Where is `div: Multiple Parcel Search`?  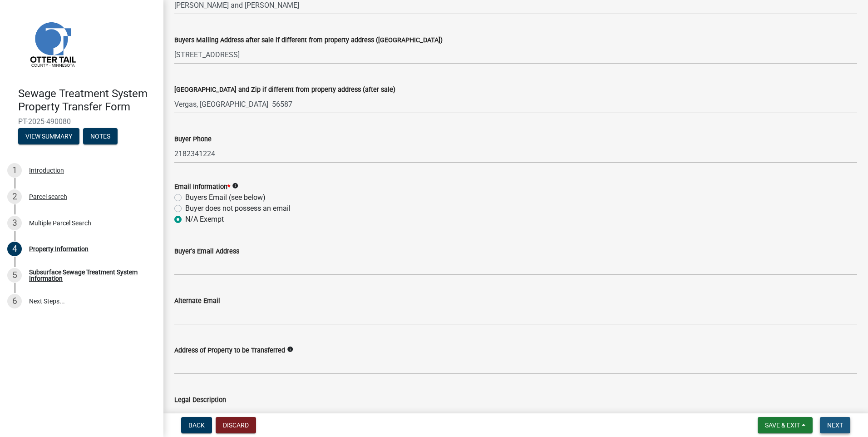 div: Multiple Parcel Search is located at coordinates (60, 223).